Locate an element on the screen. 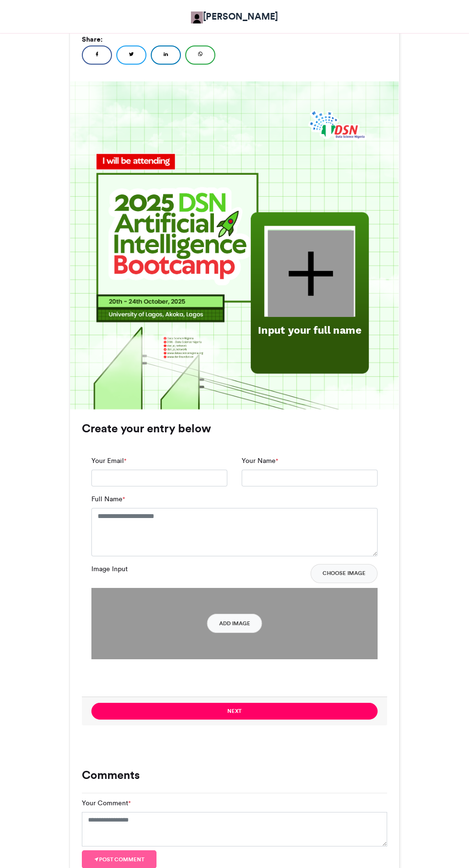 This screenshot has height=868, width=469. label: Your Email is located at coordinates (108, 460).